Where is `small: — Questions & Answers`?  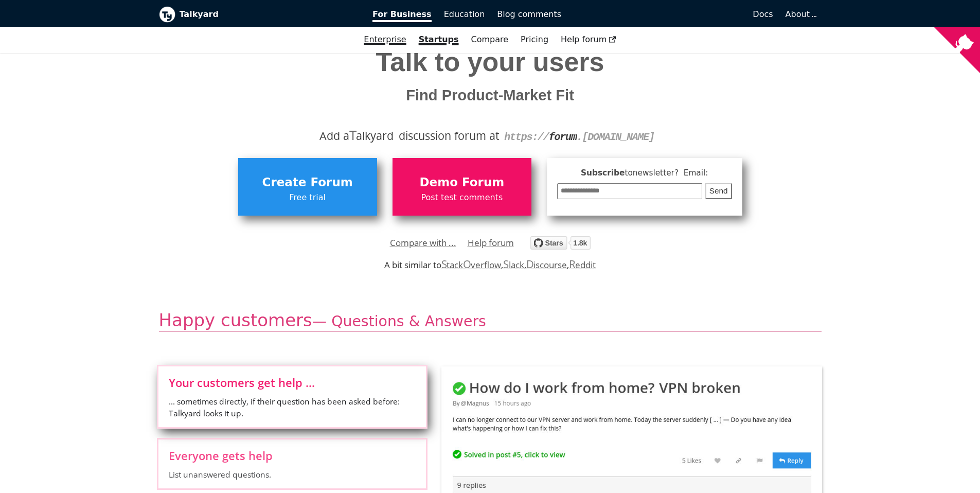
small: — Questions & Answers is located at coordinates (399, 321).